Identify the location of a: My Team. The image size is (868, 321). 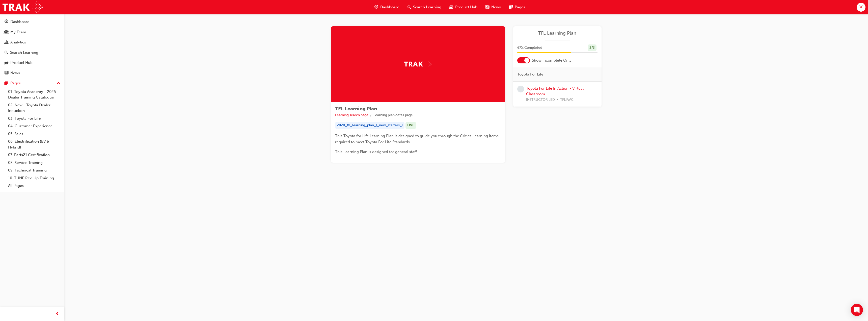
(32, 32).